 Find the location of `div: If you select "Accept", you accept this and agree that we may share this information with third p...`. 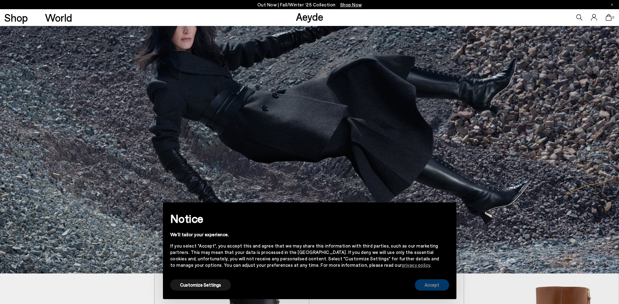

div: If you select "Accept", you accept this and agree that we may share this information with third p... is located at coordinates (305, 256).